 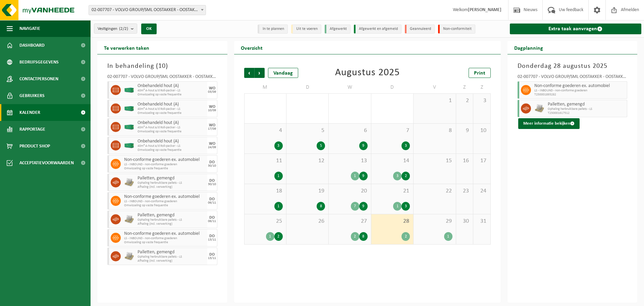 What do you see at coordinates (420, 29) in the screenshot?
I see `li: Geannuleerd` at bounding box center [420, 29].